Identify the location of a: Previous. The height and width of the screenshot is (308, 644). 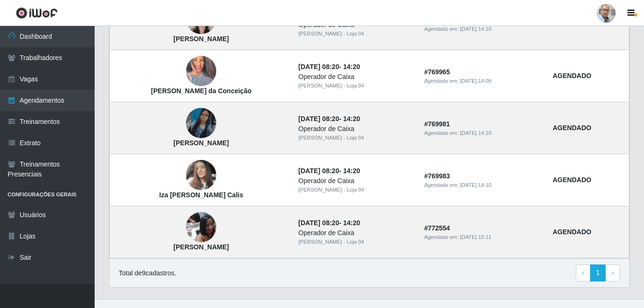
(582, 273).